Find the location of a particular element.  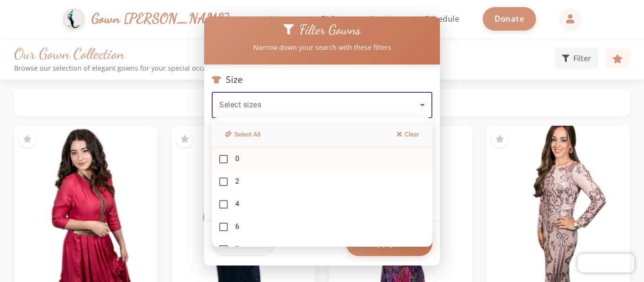

span: 2 is located at coordinates (237, 181).